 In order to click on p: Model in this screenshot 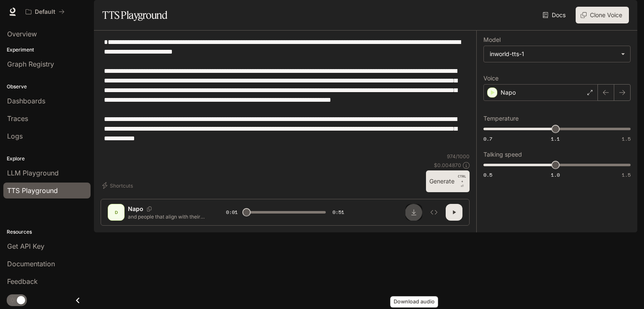, I will do `click(492, 40)`.